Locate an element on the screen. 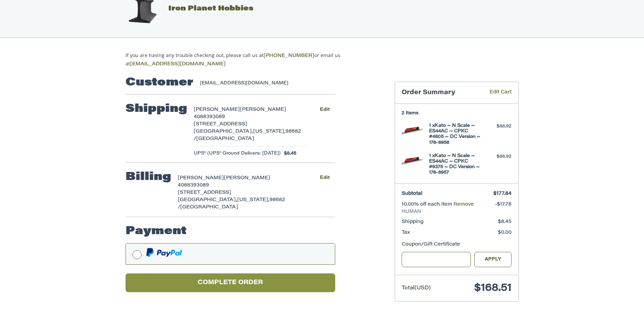 This screenshot has height=313, width=644. span: Shipping is located at coordinates (413, 222).